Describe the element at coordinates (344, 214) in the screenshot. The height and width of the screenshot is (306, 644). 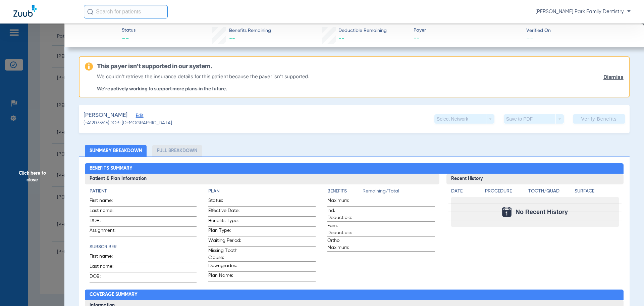
I see `span: Ind. Deductible:` at that location.